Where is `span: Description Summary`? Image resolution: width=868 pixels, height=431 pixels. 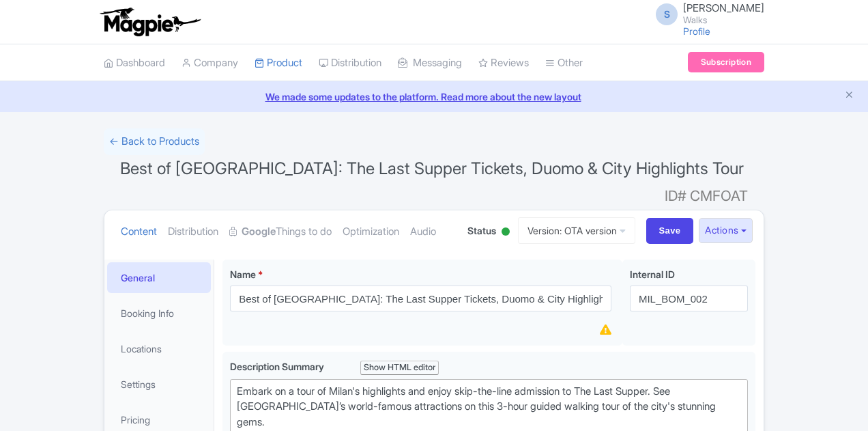 span: Description Summary is located at coordinates (278, 366).